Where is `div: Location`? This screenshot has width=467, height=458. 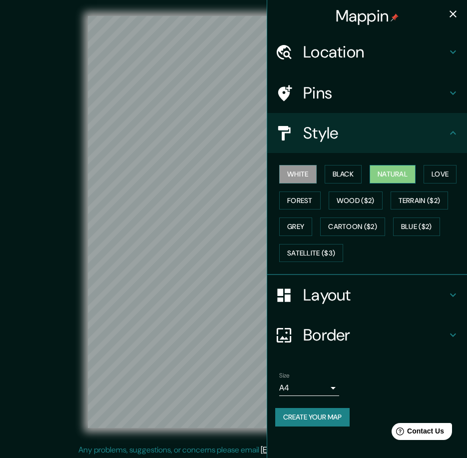
div: Location is located at coordinates (367, 52).